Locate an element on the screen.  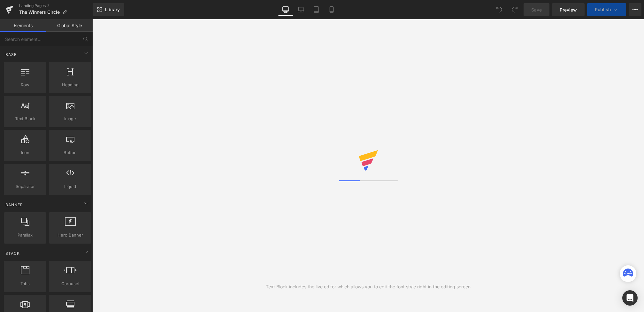
span: Banner is located at coordinates (14, 204).